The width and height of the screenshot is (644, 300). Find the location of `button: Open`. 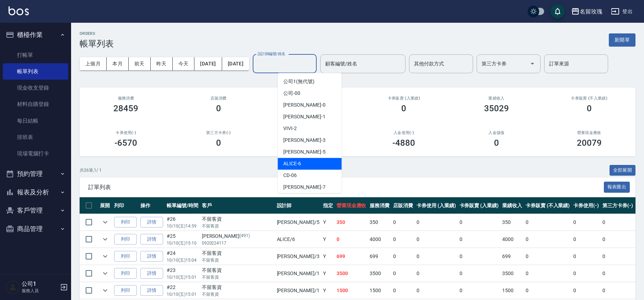

button: Open is located at coordinates (532, 64).